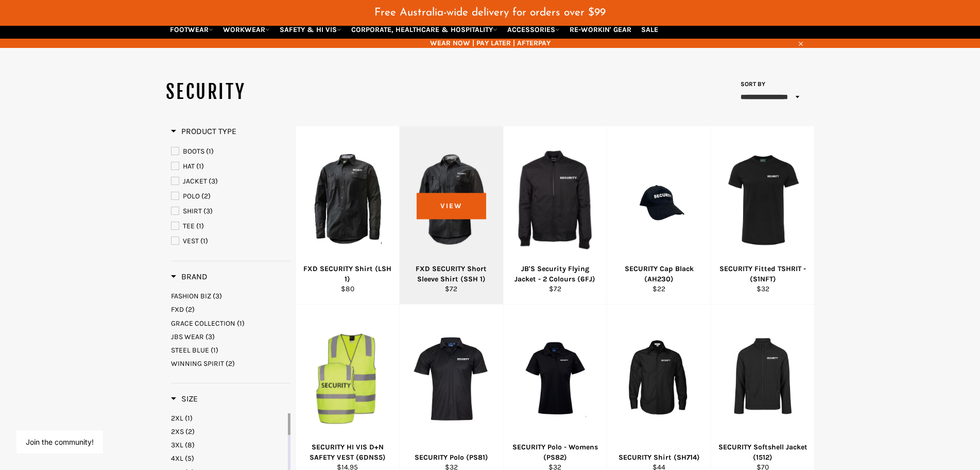 The width and height of the screenshot is (980, 470). I want to click on a: FASHION BIZ, so click(231, 296).